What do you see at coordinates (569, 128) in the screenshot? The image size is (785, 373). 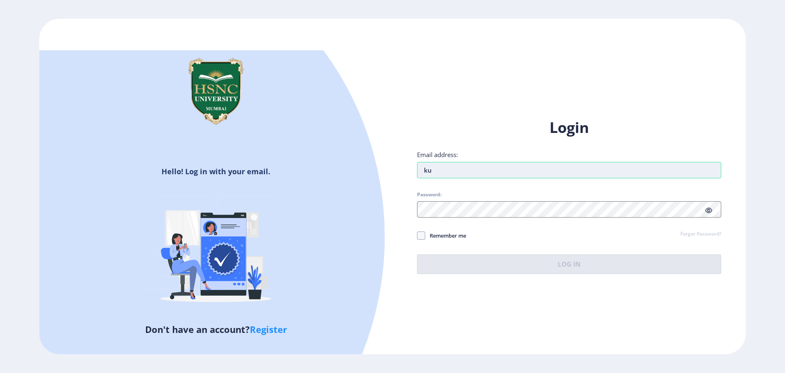 I see `h1: Login` at bounding box center [569, 128].